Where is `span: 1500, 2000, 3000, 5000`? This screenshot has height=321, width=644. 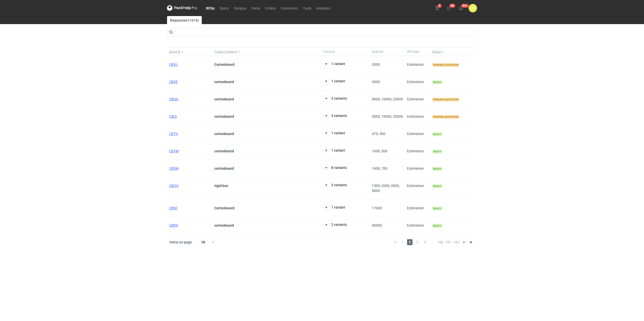 span: 1500, 2000, 3000, 5000 is located at coordinates (386, 189).